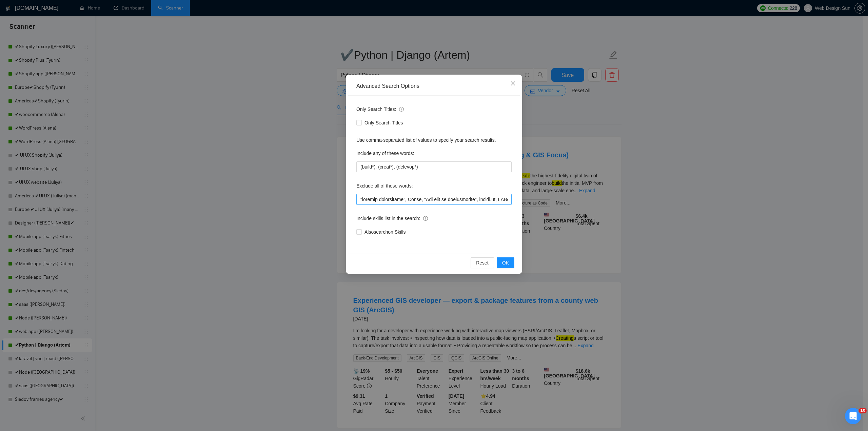 The height and width of the screenshot is (431, 868). I want to click on label: Exclude all of these words:, so click(385, 186).